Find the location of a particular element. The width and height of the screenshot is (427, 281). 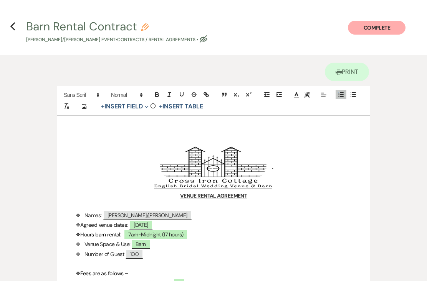

span: 100 is located at coordinates (134, 254).